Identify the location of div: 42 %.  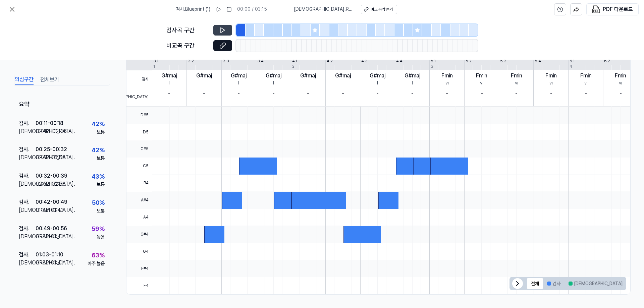
(98, 150).